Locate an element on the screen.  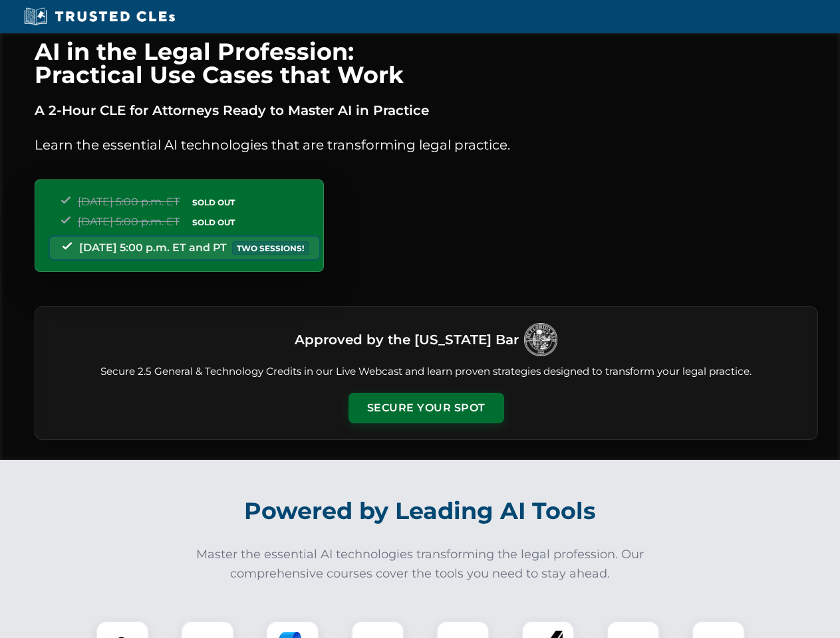
p: A 2-Hour CLE for Attorneys Ready to Master AI in Practice is located at coordinates (426, 110).